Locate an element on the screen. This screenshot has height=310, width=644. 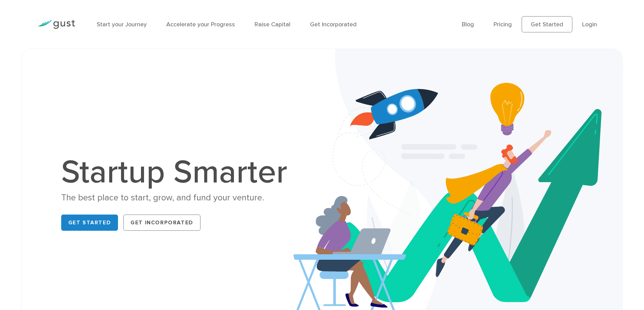
a: Login is located at coordinates (590, 24).